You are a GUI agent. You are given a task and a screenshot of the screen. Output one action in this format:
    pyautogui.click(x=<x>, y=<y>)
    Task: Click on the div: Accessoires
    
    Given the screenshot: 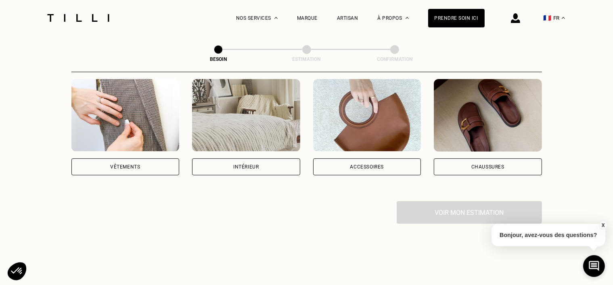 What is the action you would take?
    pyautogui.click(x=367, y=167)
    